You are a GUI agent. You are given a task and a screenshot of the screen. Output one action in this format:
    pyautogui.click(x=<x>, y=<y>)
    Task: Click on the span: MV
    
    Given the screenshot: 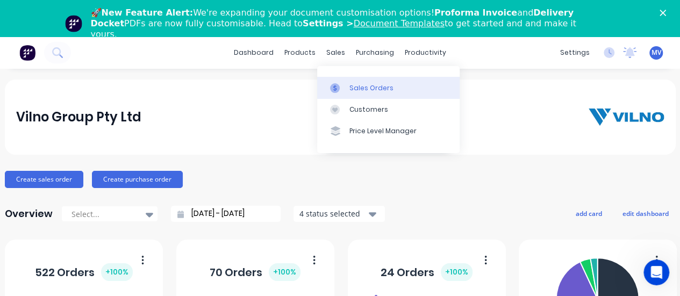 What is the action you would take?
    pyautogui.click(x=657, y=53)
    